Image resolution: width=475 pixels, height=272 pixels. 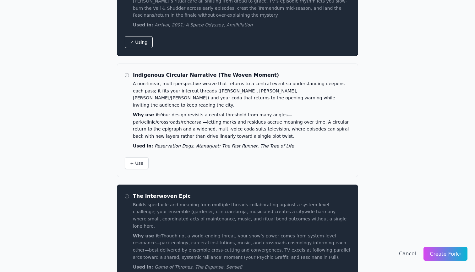 I want to click on h3: Indigenous Circular Narrative (The Woven Moment), so click(x=241, y=75).